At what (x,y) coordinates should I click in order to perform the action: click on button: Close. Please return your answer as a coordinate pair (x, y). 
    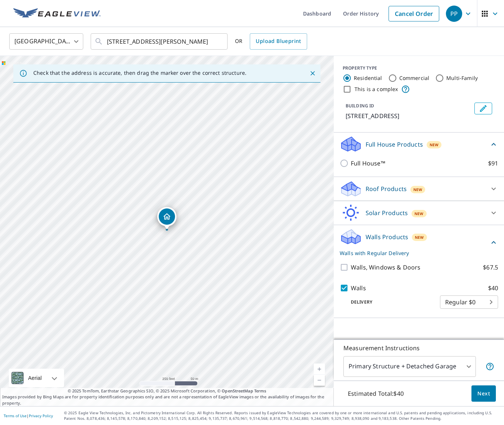
    Looking at the image, I should click on (312, 73).